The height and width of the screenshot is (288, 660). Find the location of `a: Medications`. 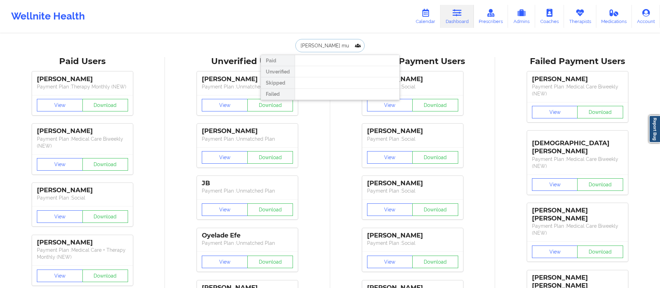

a: Medications is located at coordinates (614, 16).